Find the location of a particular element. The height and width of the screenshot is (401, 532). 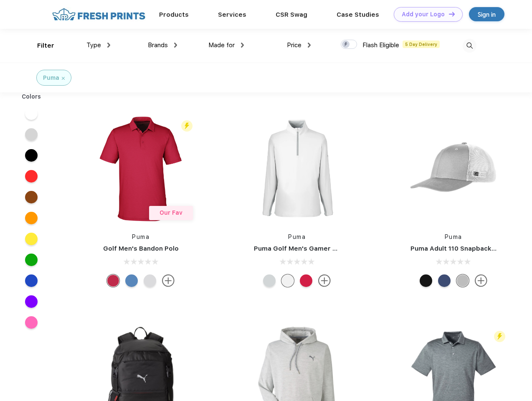

div: Peacoat Qut Shd is located at coordinates (444, 281).